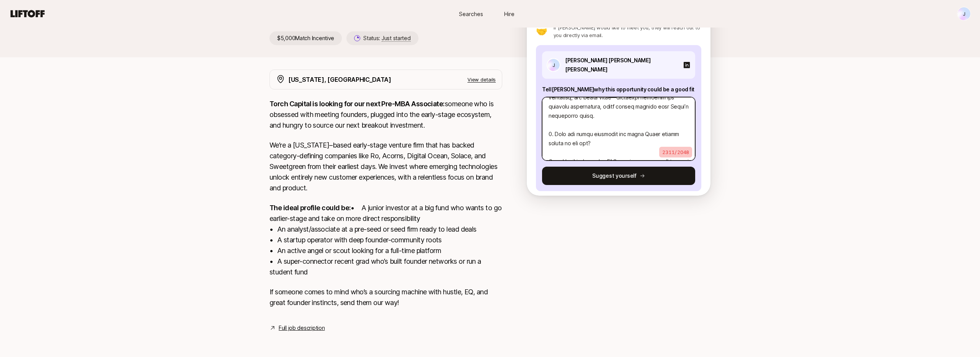  What do you see at coordinates (619, 176) in the screenshot?
I see `button: Suggest yourself` at bounding box center [619, 176].